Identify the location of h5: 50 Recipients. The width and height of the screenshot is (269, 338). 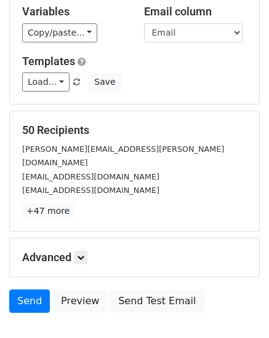
(134, 130).